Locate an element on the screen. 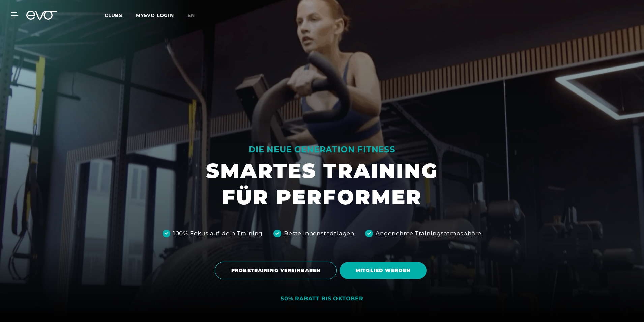  span: PROBETRAINING VEREINBAREN is located at coordinates (276, 270).